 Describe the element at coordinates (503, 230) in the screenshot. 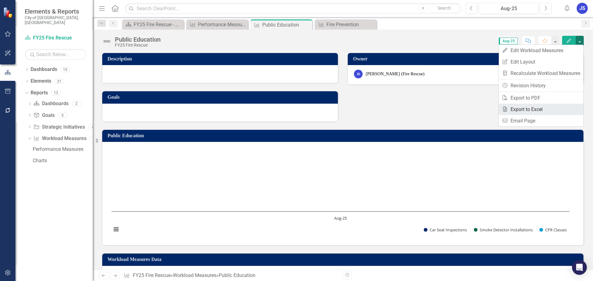

I see `button: Show Smoke Detector Installations` at that location.